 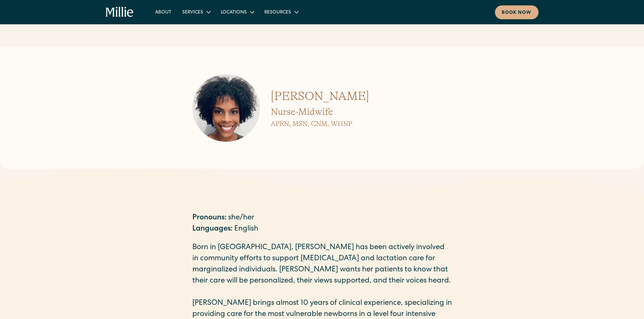 I want to click on strong: Pronouns:, so click(x=209, y=218).